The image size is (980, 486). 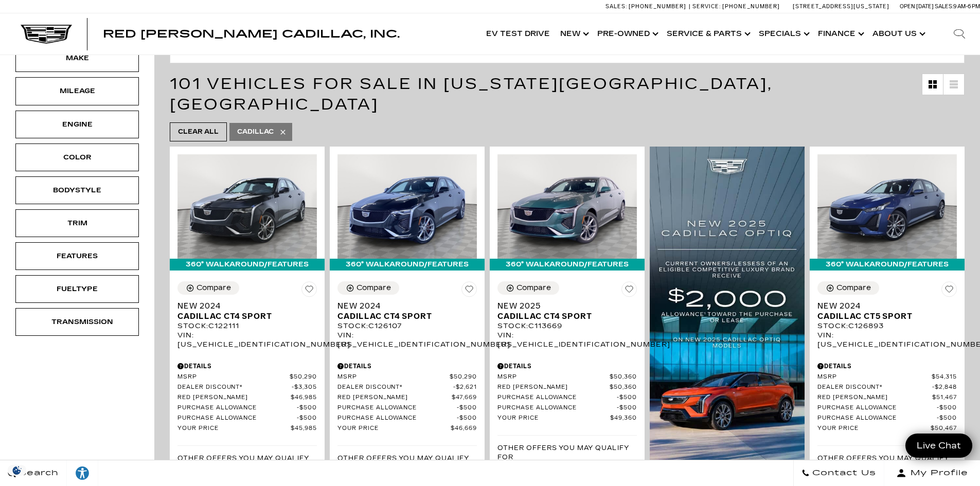 I want to click on span: $49,360, so click(x=624, y=418).